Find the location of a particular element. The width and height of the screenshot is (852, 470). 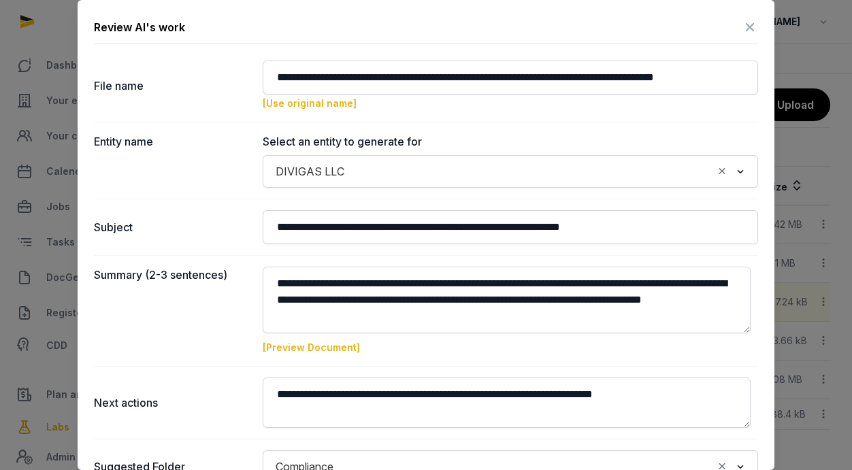

div: Review AI's work is located at coordinates (140, 27).